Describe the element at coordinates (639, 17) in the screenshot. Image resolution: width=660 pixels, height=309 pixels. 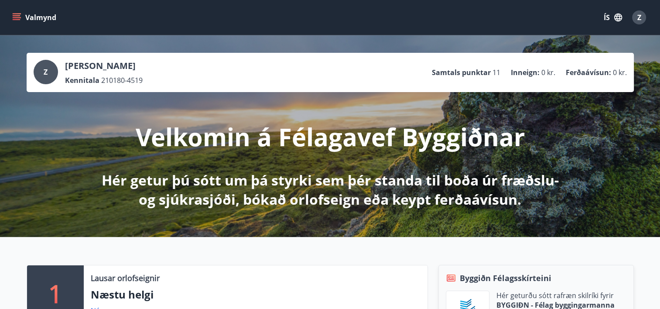
I see `button: Z` at that location.